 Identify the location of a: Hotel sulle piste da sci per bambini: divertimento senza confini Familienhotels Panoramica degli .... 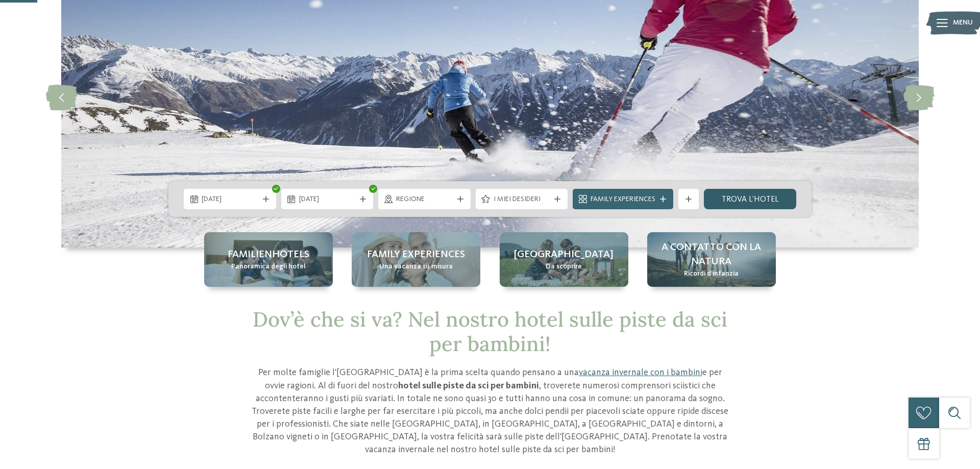
(268, 260).